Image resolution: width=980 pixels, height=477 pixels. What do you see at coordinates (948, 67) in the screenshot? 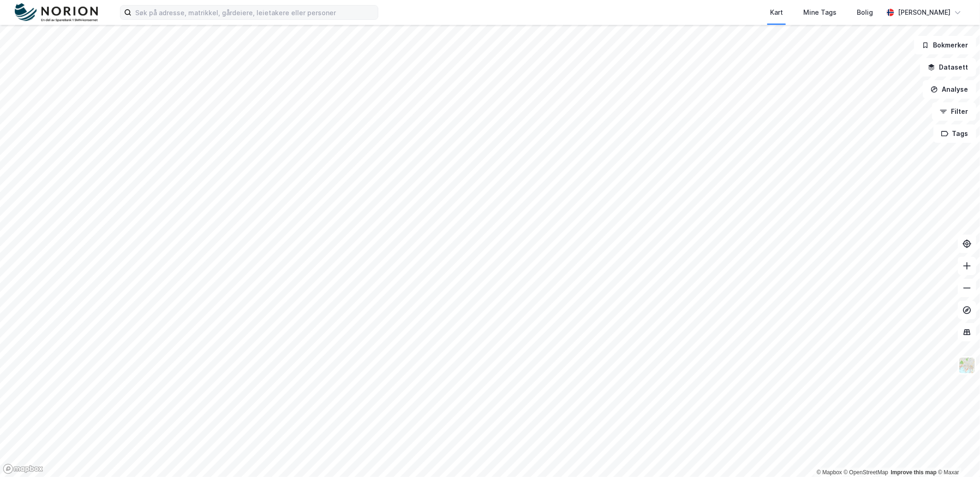
I see `button: Datasett` at bounding box center [948, 67].